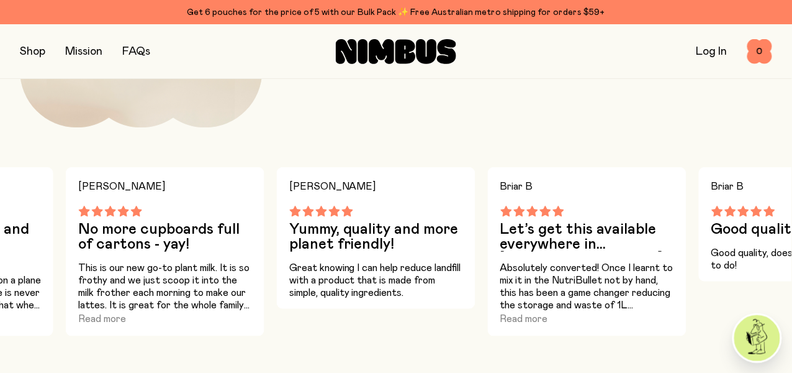 This screenshot has height=373, width=792. I want to click on a: Mission, so click(84, 52).